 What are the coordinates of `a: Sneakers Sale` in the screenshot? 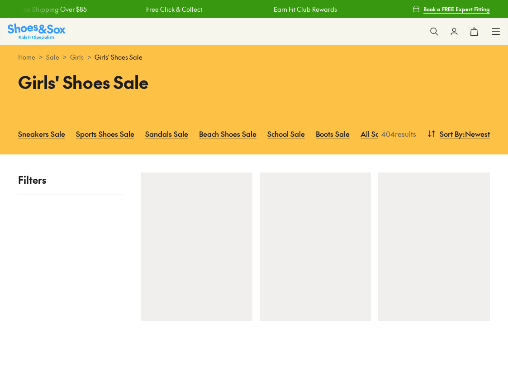 It's located at (42, 134).